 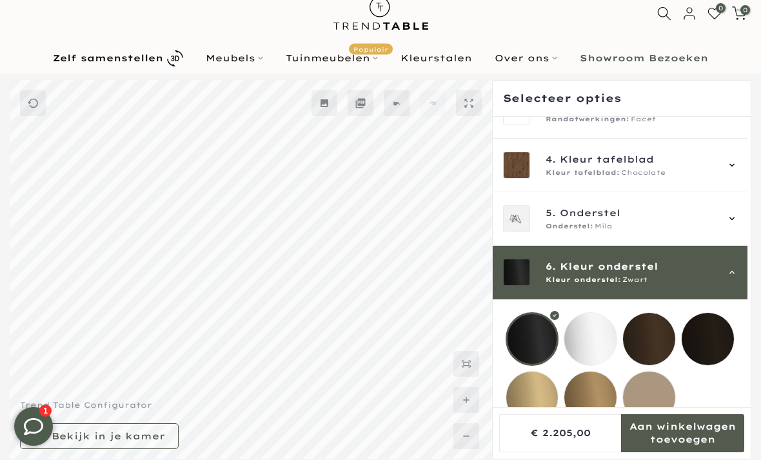 I want to click on span: 1, so click(x=44, y=17).